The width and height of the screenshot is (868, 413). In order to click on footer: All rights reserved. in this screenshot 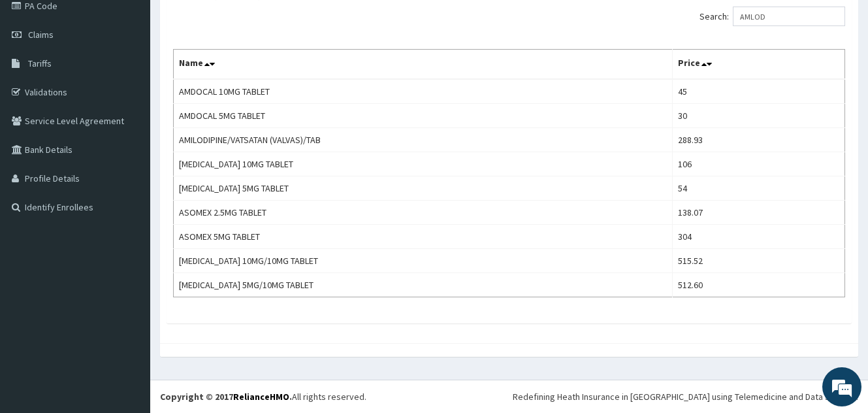, I will do `click(509, 396)`.